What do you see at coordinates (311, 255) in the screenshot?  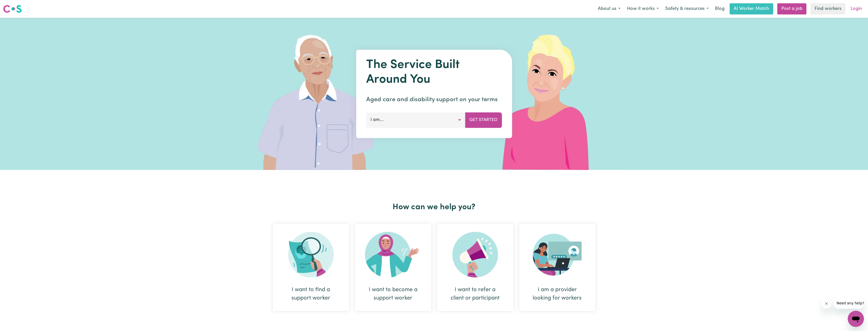 I see `img: Search` at bounding box center [311, 255].